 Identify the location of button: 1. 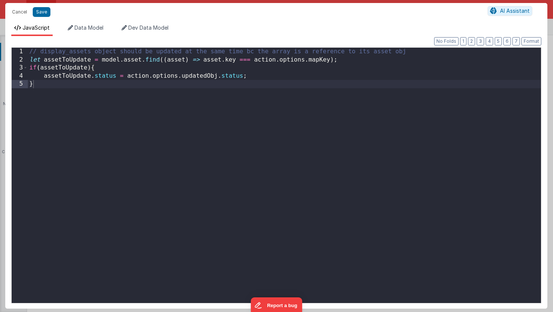
(463, 41).